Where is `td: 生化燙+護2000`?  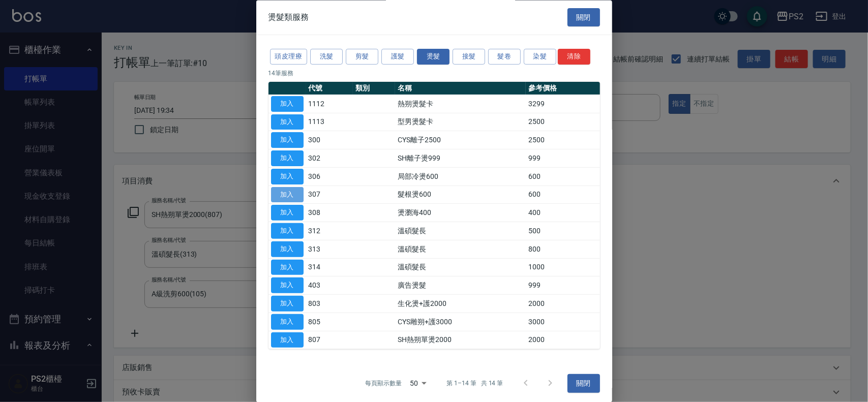
td: 生化燙+護2000 is located at coordinates (460, 304).